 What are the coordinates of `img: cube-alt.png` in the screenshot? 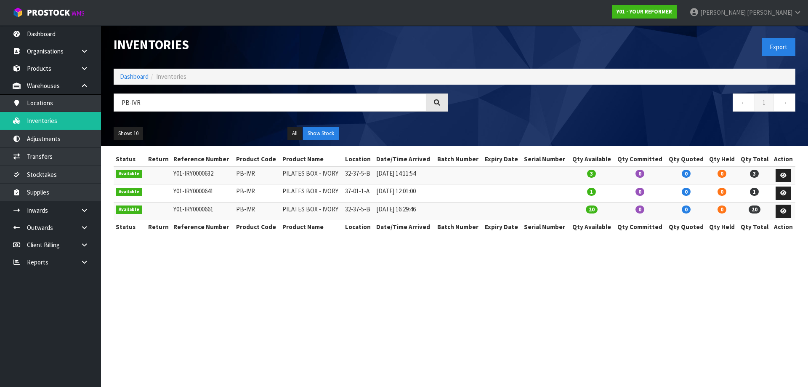 It's located at (18, 12).